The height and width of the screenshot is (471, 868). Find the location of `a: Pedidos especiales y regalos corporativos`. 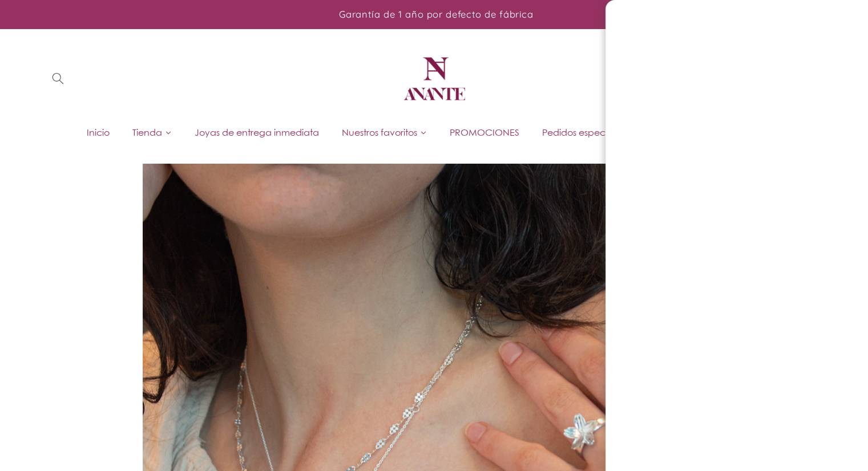

a: Pedidos especiales y regalos corporativos is located at coordinates (632, 133).